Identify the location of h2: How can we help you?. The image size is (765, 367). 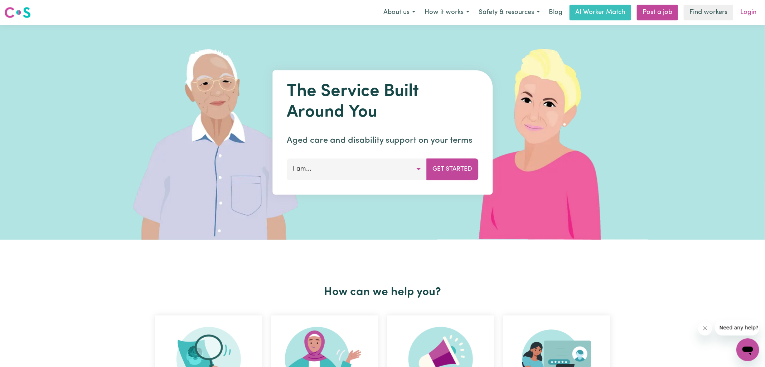
(383, 293).